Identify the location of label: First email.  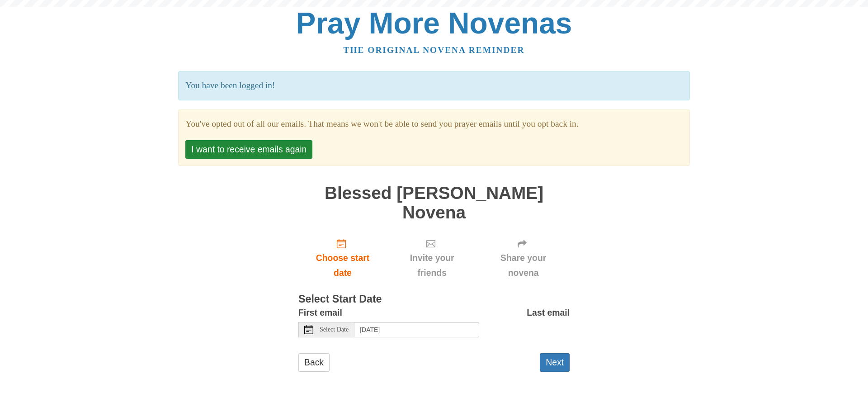
(320, 312).